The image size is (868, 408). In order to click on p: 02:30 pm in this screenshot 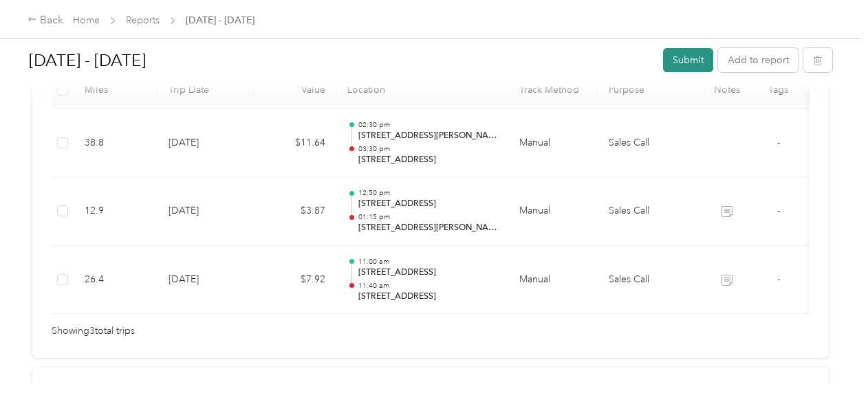, I will do `click(428, 125)`.